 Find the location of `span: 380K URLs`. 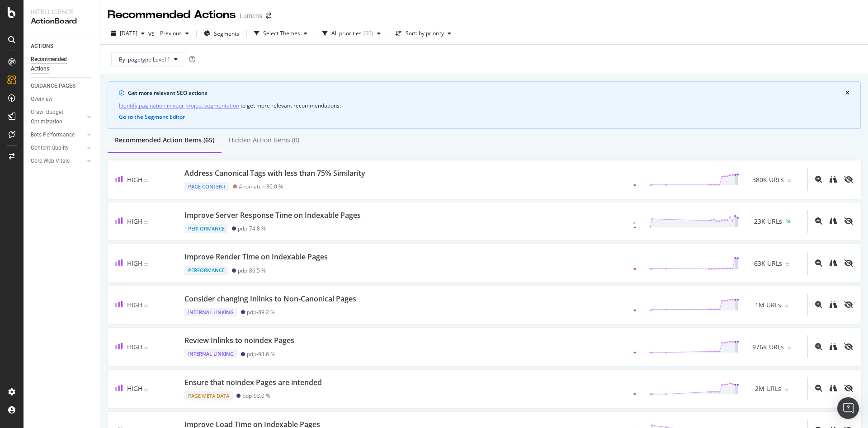

span: 380K URLs is located at coordinates (769, 180).